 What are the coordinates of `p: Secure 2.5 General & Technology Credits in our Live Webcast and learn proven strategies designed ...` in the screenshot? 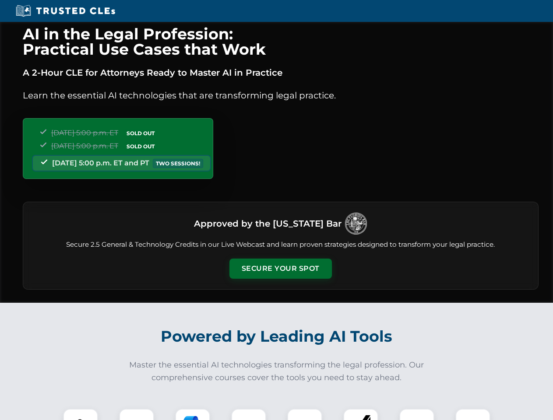 It's located at (280, 245).